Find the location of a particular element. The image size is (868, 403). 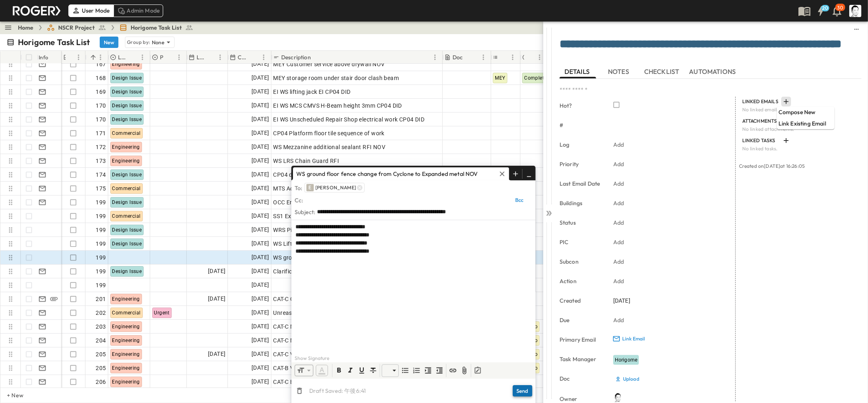

nav: breadcrumbs is located at coordinates (108, 27).